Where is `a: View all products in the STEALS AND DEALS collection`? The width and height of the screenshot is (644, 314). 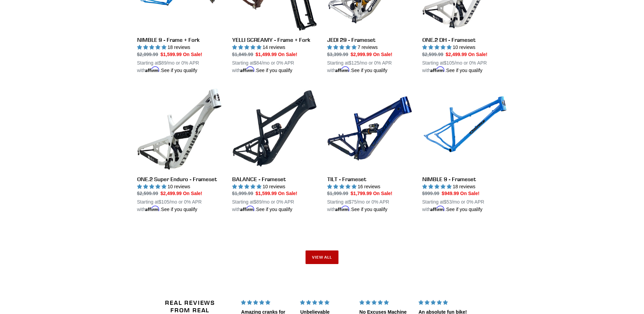 a: View all products in the STEALS AND DEALS collection is located at coordinates (322, 257).